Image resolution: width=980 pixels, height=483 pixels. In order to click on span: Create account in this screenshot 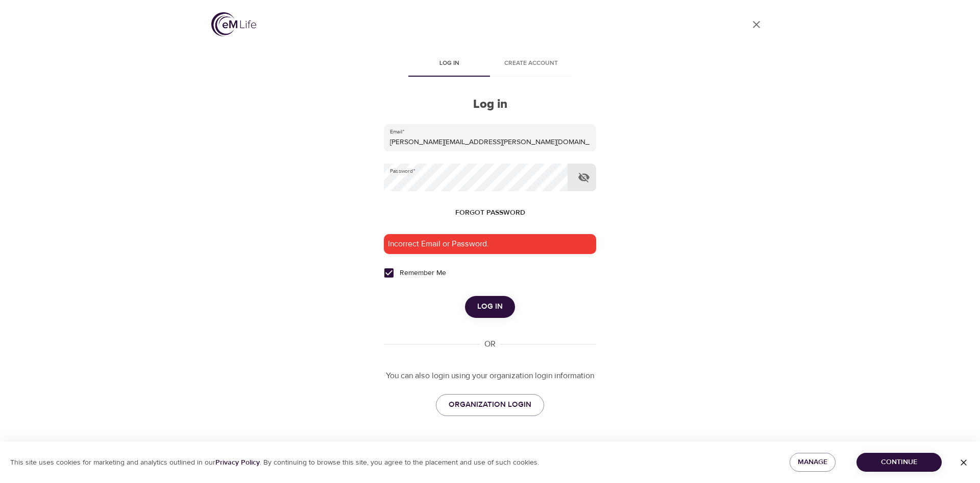, I will do `click(531, 64)`.